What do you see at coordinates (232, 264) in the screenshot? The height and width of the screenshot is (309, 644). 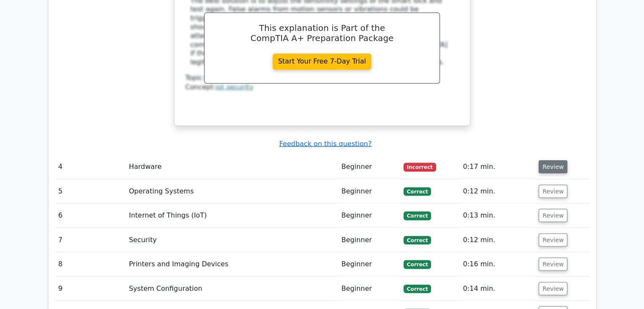 I see `td: Printers and Imaging Devices` at bounding box center [232, 264].